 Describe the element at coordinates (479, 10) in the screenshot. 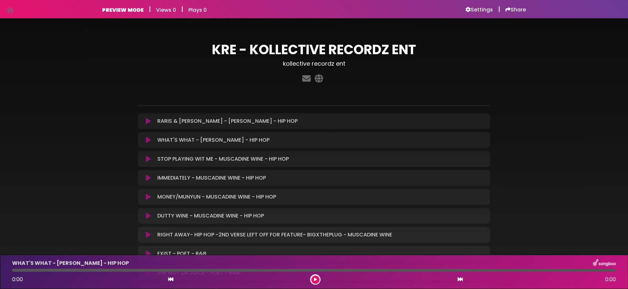

I see `a: Settings` at that location.